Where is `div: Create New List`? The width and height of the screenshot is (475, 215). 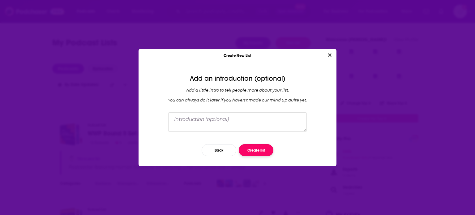
div: Create New List is located at coordinates (238, 55).